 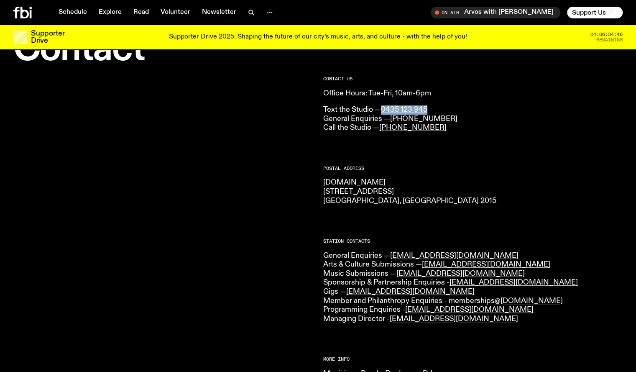 I want to click on span: Remaining, so click(x=610, y=40).